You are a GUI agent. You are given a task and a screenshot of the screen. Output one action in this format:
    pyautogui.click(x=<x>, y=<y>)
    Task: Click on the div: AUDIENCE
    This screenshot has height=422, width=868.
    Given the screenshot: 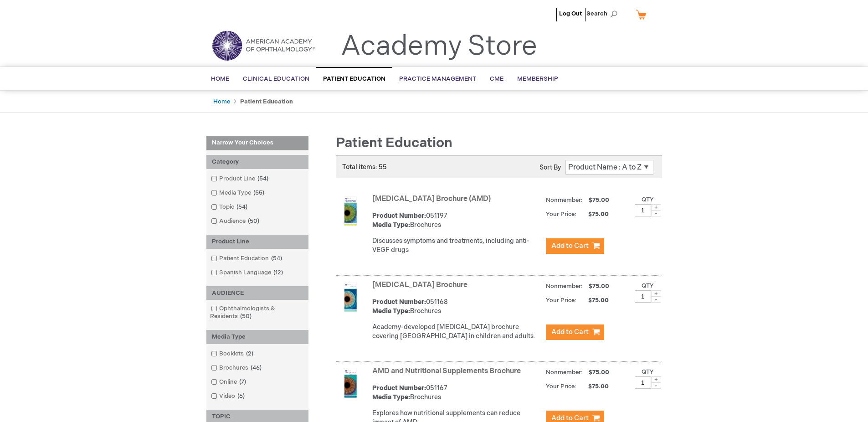 What is the action you would take?
    pyautogui.click(x=257, y=293)
    